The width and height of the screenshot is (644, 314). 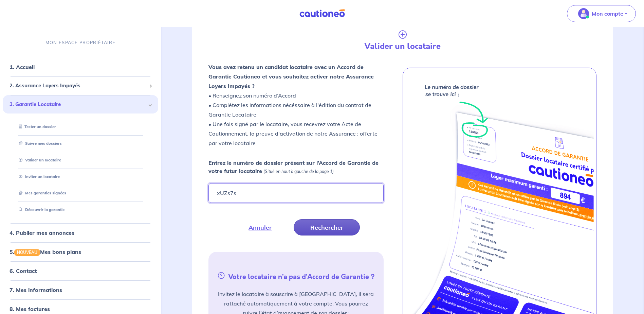 I want to click on input: Ex : 453678, so click(x=296, y=192).